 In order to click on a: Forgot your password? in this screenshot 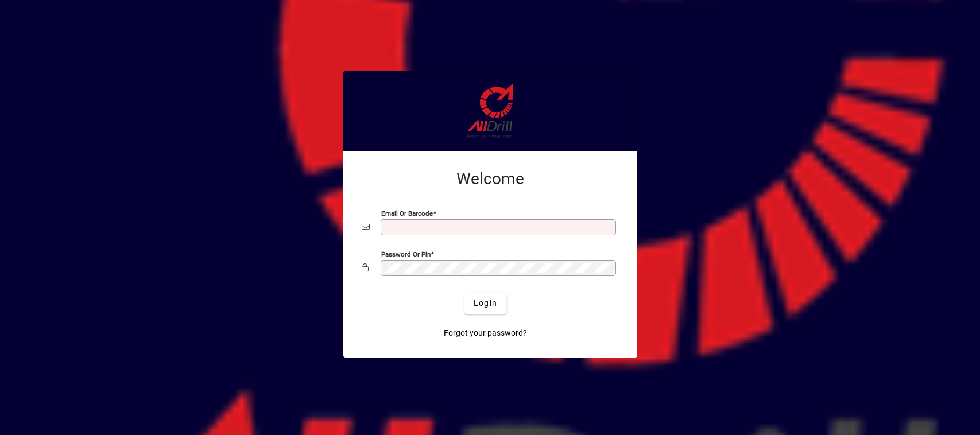, I will do `click(485, 333)`.